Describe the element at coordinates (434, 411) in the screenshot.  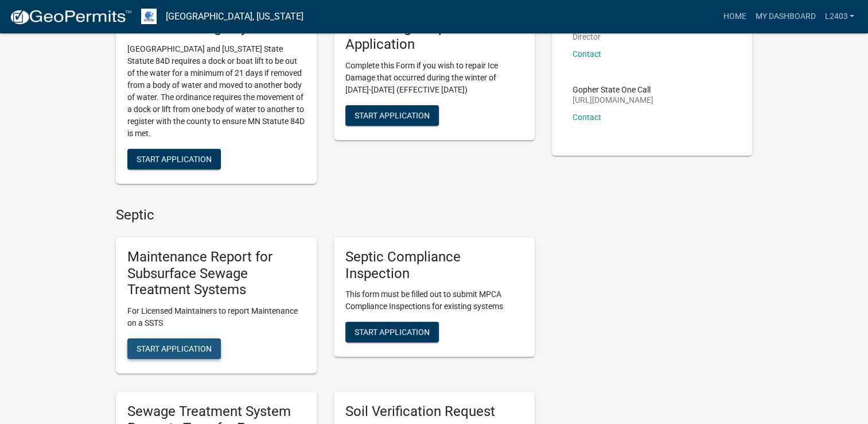
I see `h5: Soil Verification Request` at that location.